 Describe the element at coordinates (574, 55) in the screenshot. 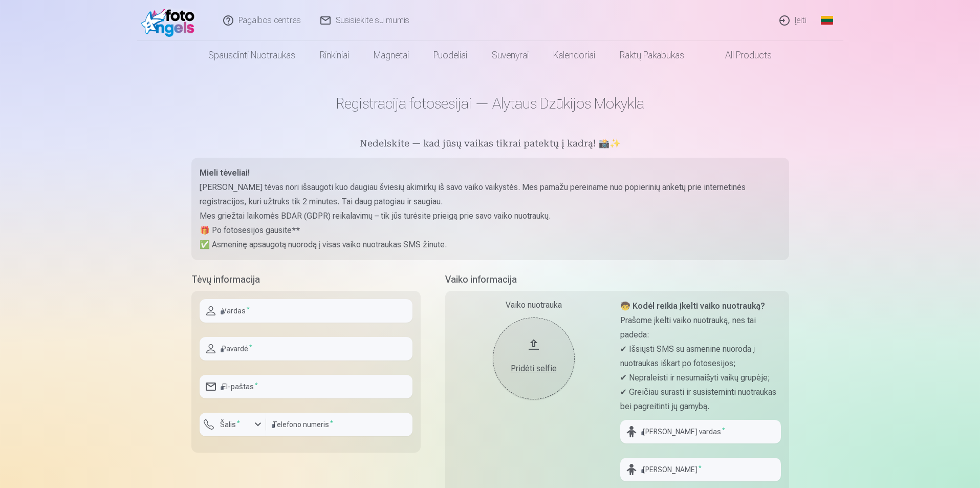

I see `a: Kalendoriai` at that location.